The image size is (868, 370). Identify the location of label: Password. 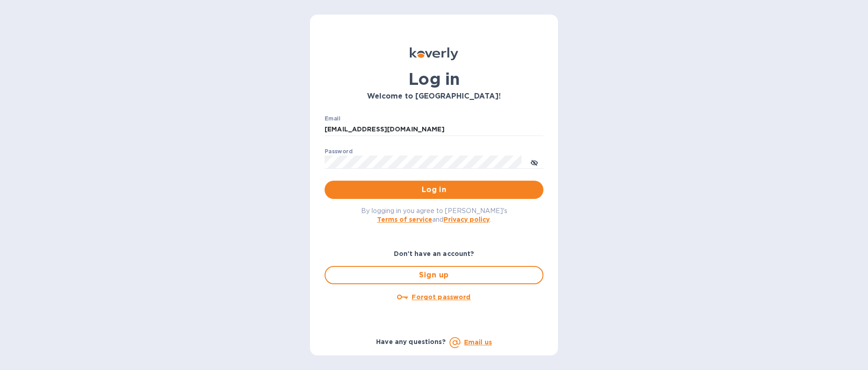
(338, 151).